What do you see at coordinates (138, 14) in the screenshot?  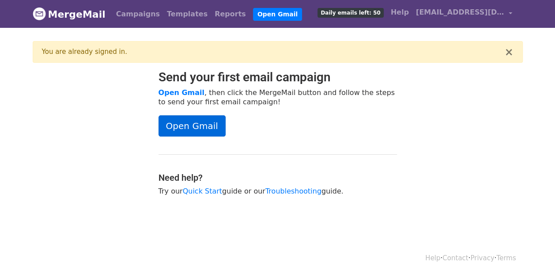 I see `a: Campaigns` at bounding box center [138, 14].